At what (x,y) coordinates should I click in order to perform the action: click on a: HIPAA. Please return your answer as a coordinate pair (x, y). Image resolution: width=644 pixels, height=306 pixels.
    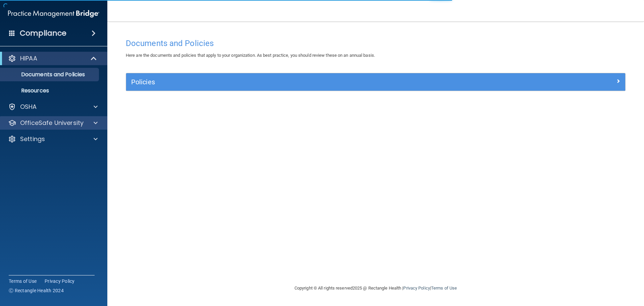
    Looking at the image, I should click on (52, 58).